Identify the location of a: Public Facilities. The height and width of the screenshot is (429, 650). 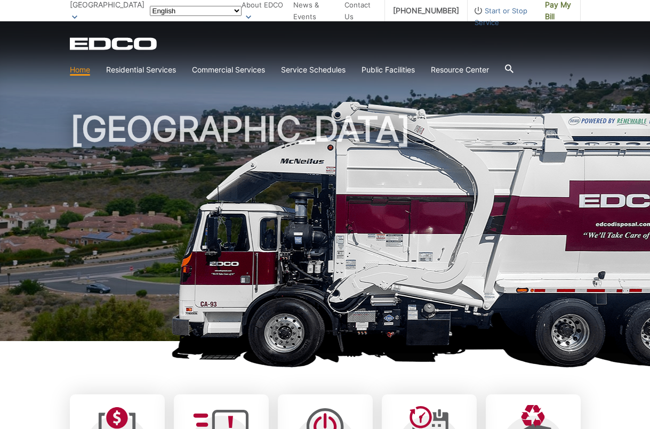
(388, 70).